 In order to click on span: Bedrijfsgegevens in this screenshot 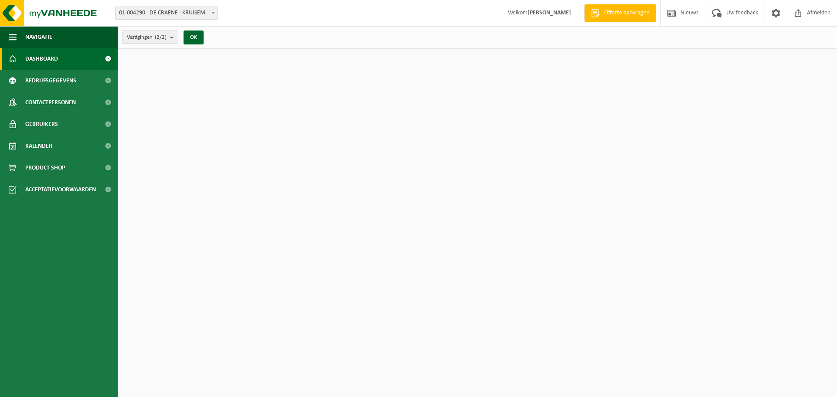, I will do `click(51, 81)`.